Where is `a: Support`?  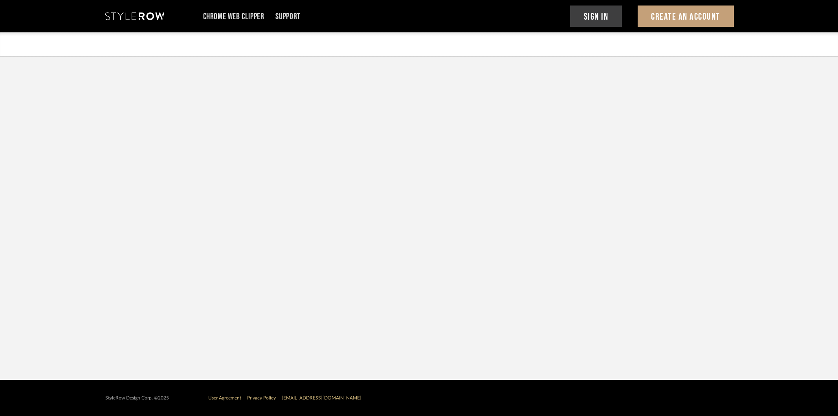 a: Support is located at coordinates (288, 17).